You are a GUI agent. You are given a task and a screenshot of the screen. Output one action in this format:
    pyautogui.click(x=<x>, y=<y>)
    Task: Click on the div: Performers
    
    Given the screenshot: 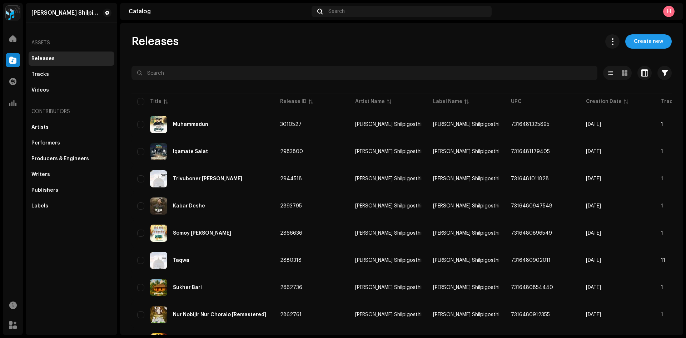 What is the action you would take?
    pyautogui.click(x=46, y=143)
    